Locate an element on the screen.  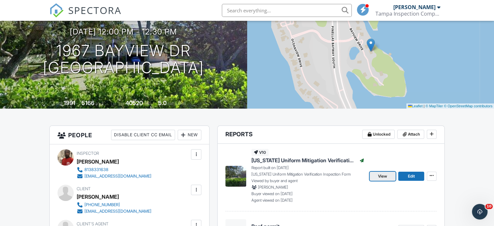
div: 1991 is located at coordinates (70, 103).